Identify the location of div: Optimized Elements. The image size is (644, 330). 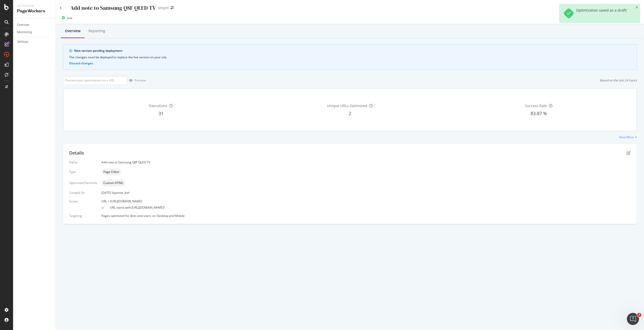
(84, 183).